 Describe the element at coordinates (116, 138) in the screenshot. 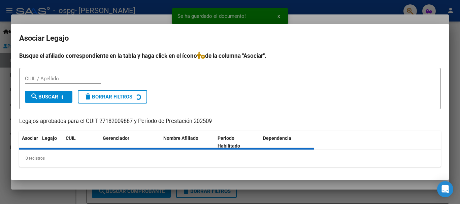

I see `span: Gerenciador` at that location.